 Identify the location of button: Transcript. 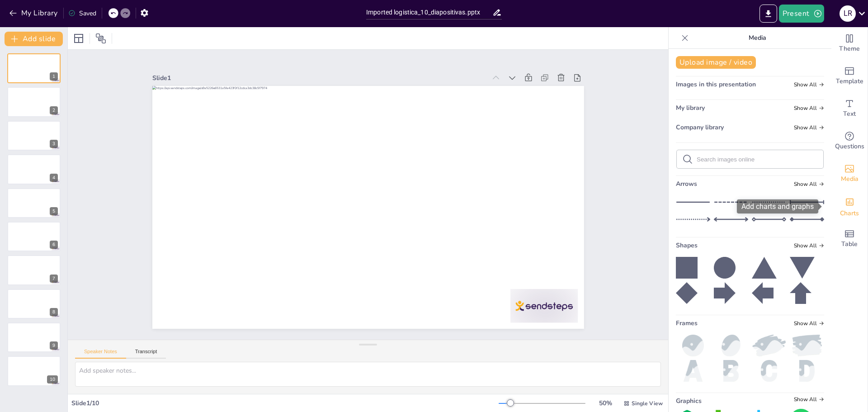
(146, 354).